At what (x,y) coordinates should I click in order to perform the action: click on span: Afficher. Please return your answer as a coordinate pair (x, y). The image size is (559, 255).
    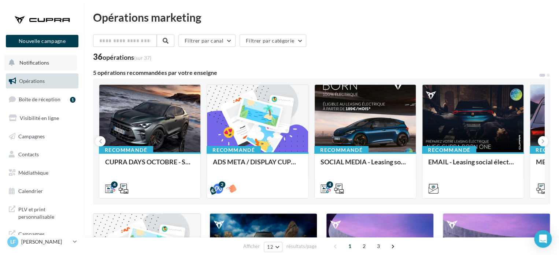
    Looking at the image, I should click on (251, 246).